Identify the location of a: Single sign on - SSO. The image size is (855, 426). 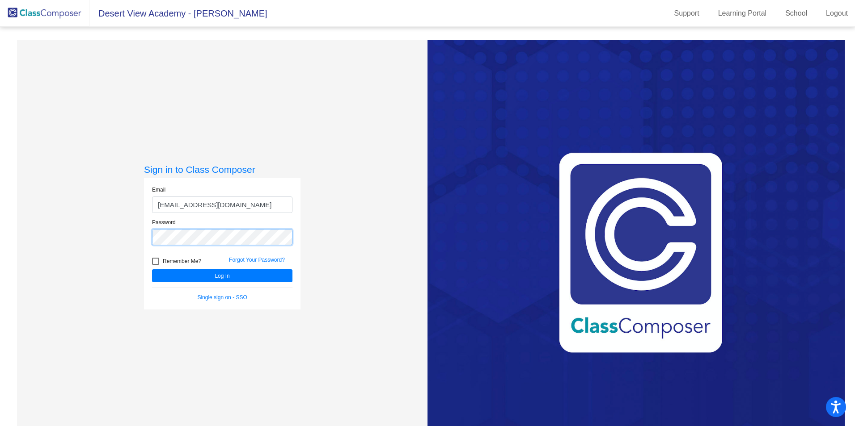
(222, 298).